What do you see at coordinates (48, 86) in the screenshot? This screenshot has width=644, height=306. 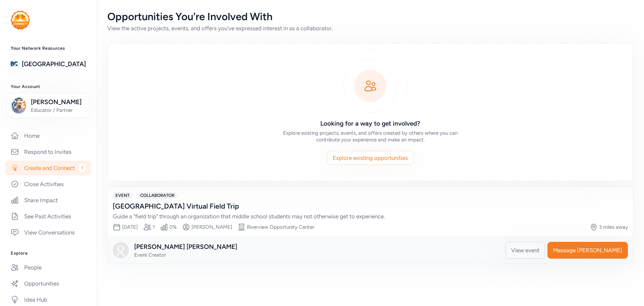 I see `h3: Your Account` at bounding box center [48, 86].